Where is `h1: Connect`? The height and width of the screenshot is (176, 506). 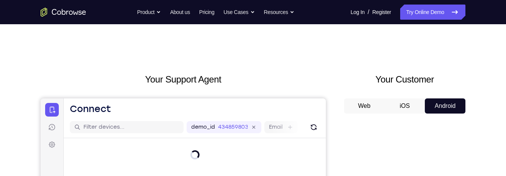
h1: Connect is located at coordinates (50, 11).